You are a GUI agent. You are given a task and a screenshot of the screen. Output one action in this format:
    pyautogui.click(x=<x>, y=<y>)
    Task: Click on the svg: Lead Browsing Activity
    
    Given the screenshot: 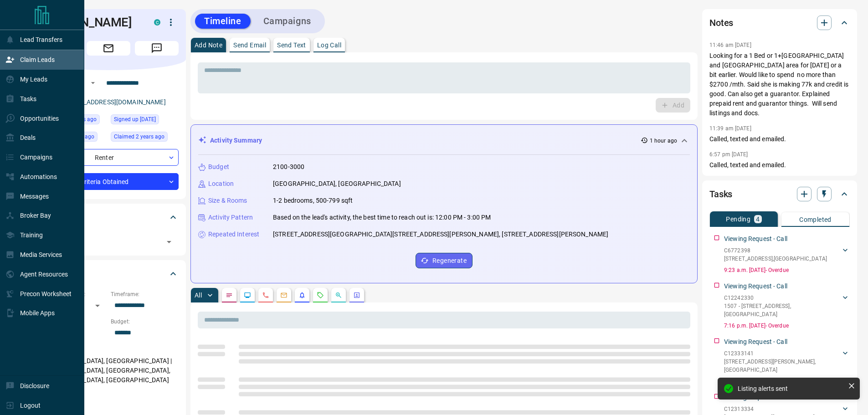 What is the action you would take?
    pyautogui.click(x=248, y=295)
    